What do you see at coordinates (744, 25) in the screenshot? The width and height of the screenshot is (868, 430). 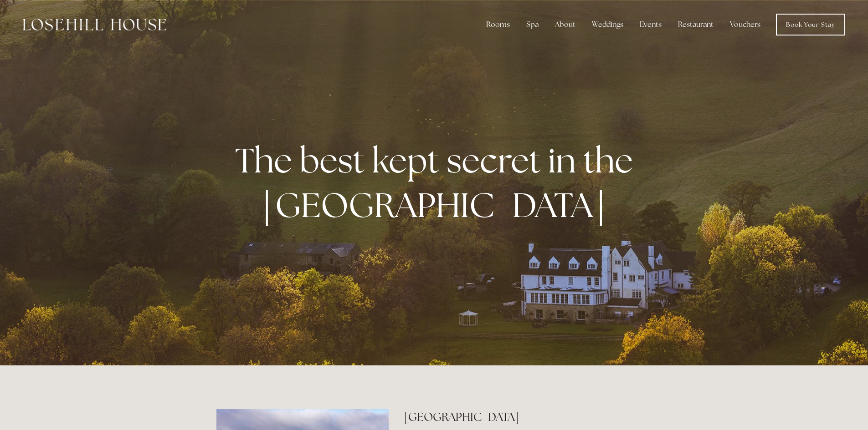 I see `a: Vouchers` at bounding box center [744, 25].